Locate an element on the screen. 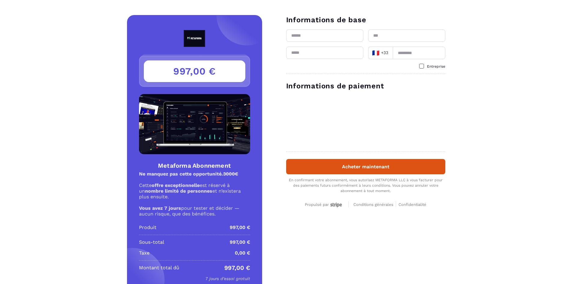 The height and width of the screenshot is (284, 572). s: 3000€ is located at coordinates (230, 173).